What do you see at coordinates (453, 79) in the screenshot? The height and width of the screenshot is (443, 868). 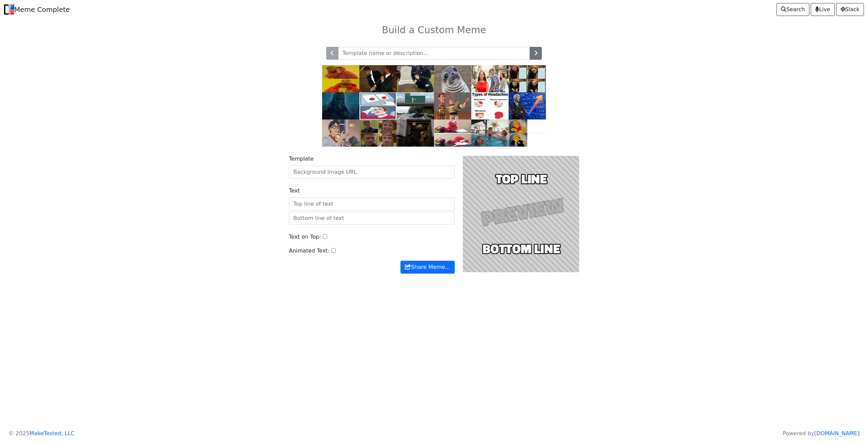 I see `img: ams.jpg` at bounding box center [453, 79].